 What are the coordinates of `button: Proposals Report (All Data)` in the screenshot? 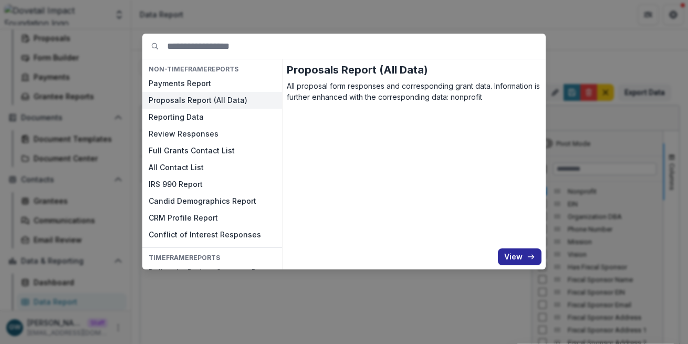 It's located at (212, 100).